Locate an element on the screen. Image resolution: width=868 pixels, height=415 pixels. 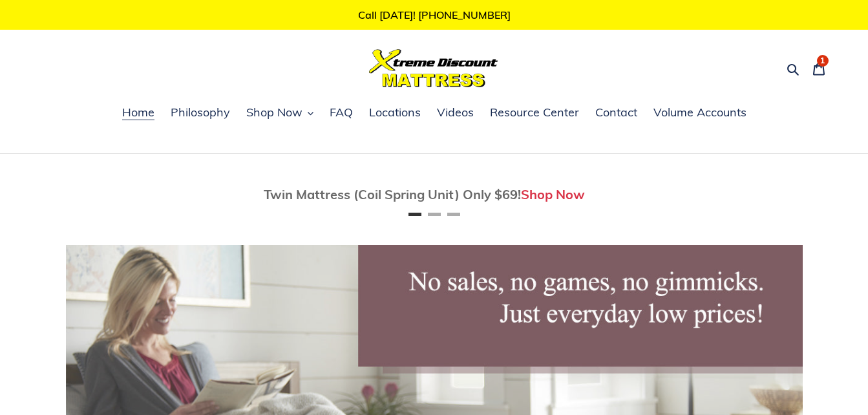
button: Page 1 is located at coordinates (415, 214).